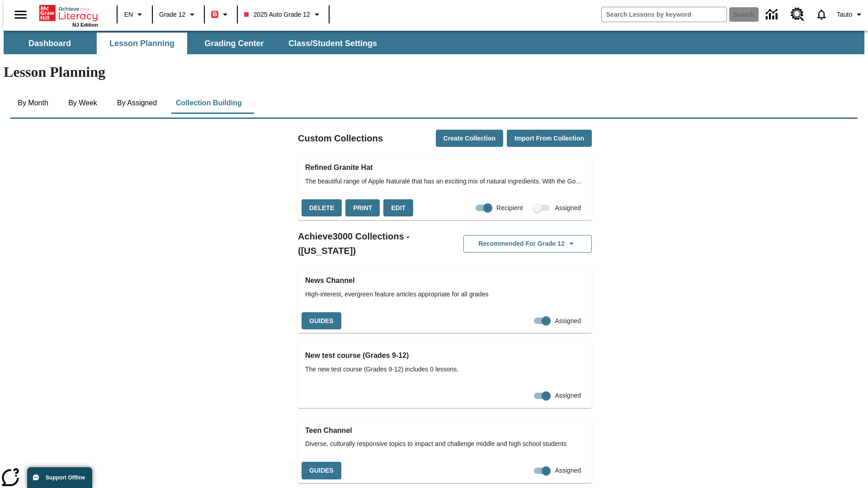 The width and height of the screenshot is (868, 488). Describe the element at coordinates (178, 15) in the screenshot. I see `button: Grade: Grade 12, Select a grade` at that location.